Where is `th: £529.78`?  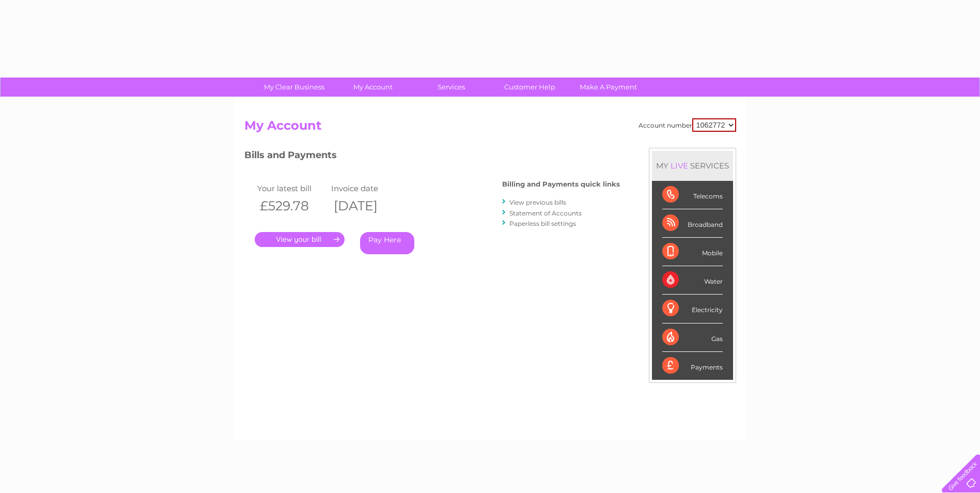
th: £529.78 is located at coordinates (291, 206).